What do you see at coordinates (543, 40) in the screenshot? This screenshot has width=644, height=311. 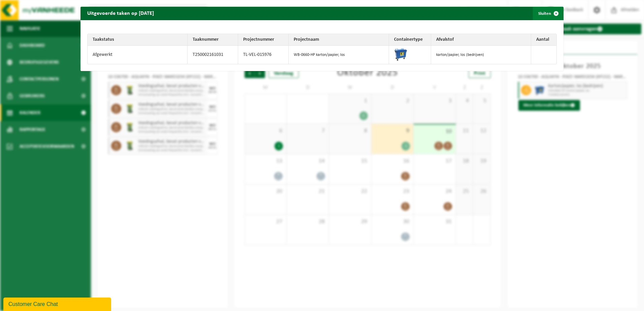 I see `th: Aantal` at bounding box center [543, 40].